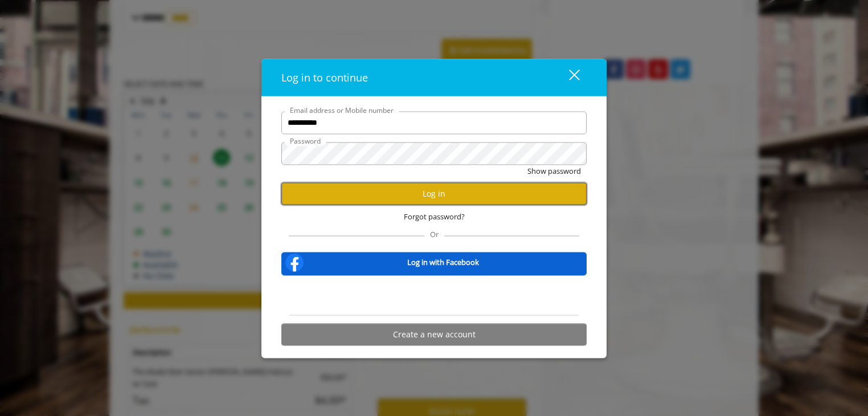 This screenshot has width=868, height=416. Describe the element at coordinates (434, 193) in the screenshot. I see `button: Log in` at that location.